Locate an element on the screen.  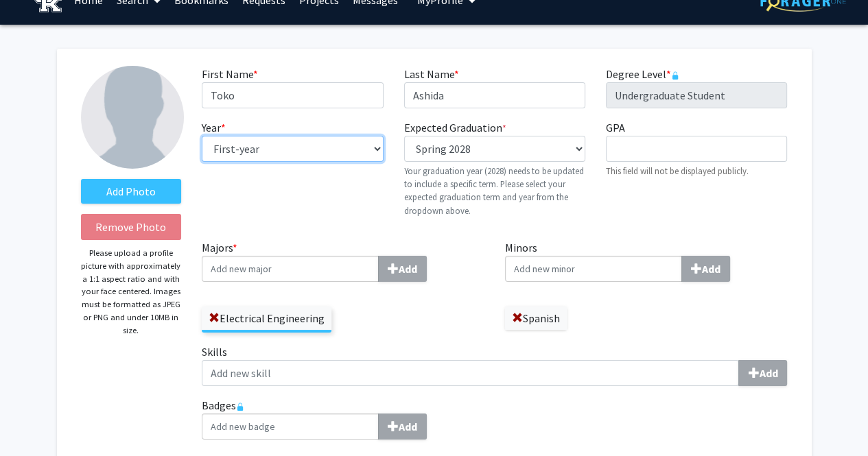
button: Badges is located at coordinates (402, 427).